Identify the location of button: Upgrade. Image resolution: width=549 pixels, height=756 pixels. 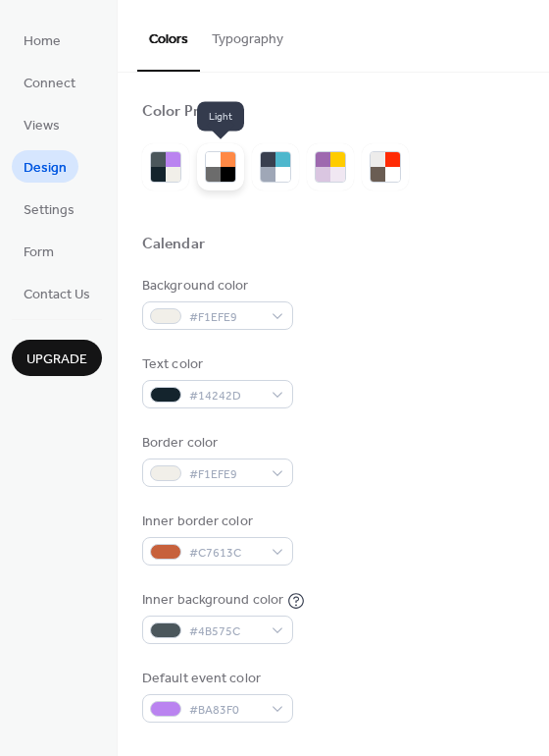
(57, 358).